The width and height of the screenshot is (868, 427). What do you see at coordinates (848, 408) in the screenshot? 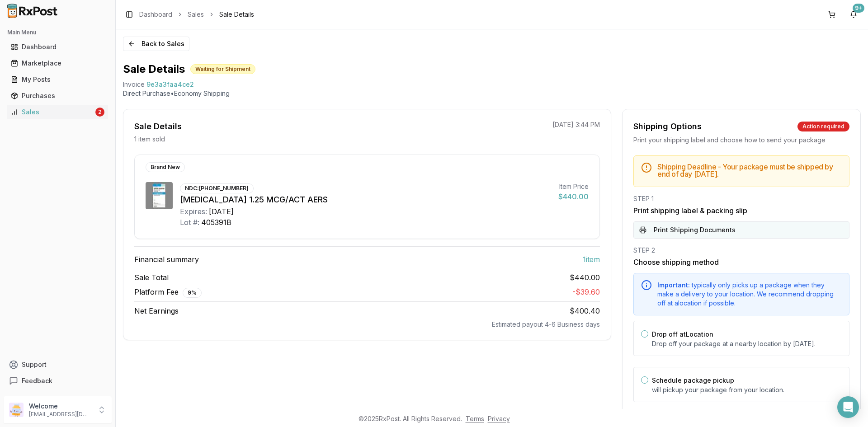
I see `div: Open Intercom Messenger` at bounding box center [848, 408].